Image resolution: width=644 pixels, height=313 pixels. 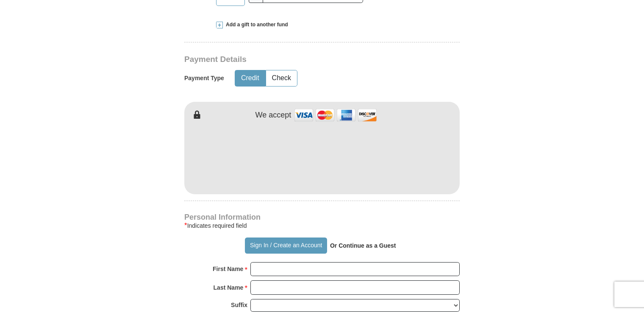 What do you see at coordinates (335, 115) in the screenshot?
I see `img: credit cards accepted` at bounding box center [335, 115].